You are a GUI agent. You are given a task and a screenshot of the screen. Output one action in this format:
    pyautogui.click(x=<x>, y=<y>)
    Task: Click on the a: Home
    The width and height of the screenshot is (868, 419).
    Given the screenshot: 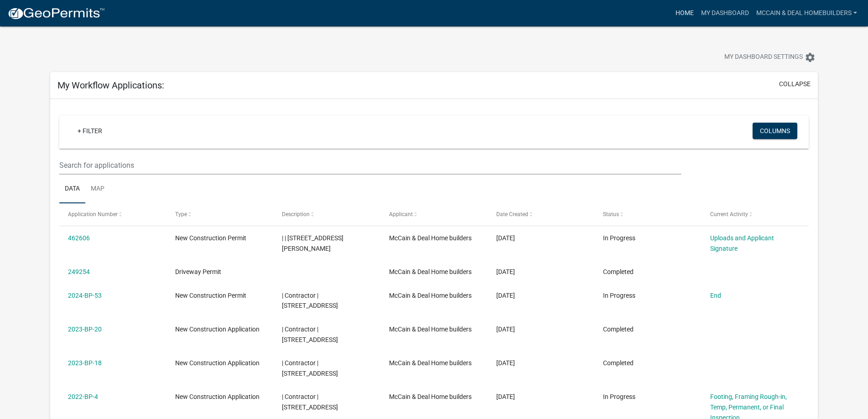 What is the action you would take?
    pyautogui.click(x=685, y=13)
    